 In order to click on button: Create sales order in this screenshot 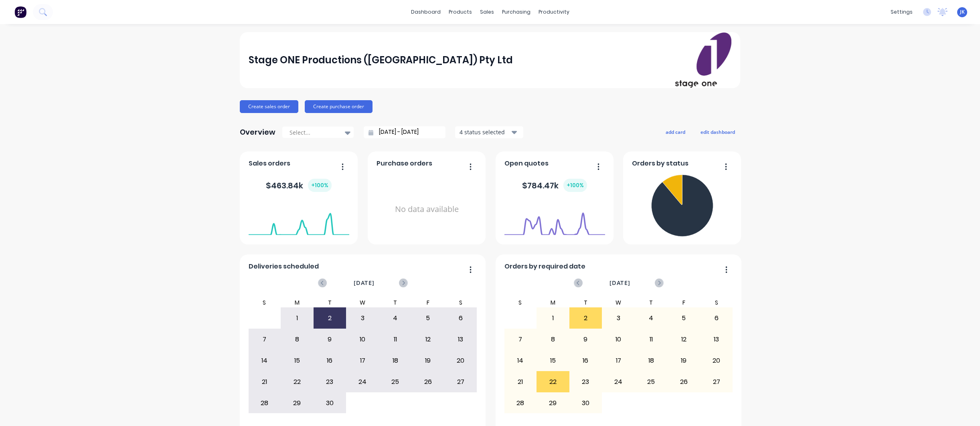, I will do `click(269, 106)`.